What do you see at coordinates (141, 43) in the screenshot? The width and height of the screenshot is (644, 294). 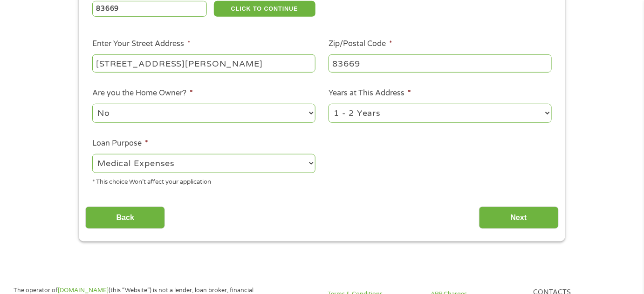 I see `label: Enter Your Street Address` at bounding box center [141, 43].